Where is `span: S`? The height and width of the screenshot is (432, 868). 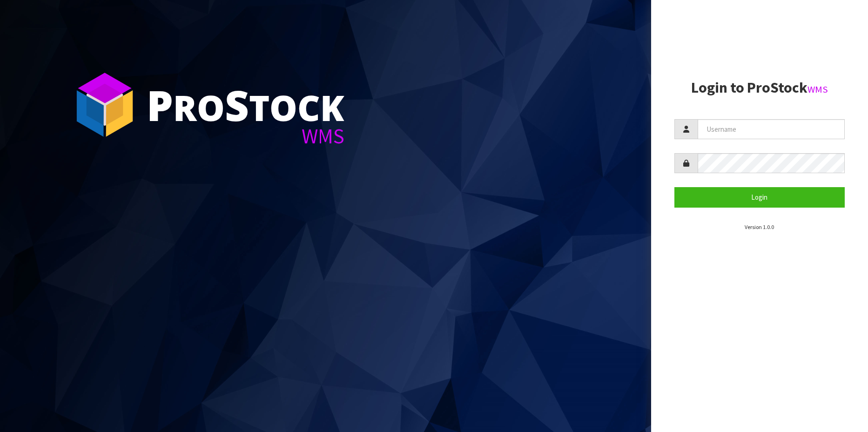
span: S is located at coordinates (237, 105).